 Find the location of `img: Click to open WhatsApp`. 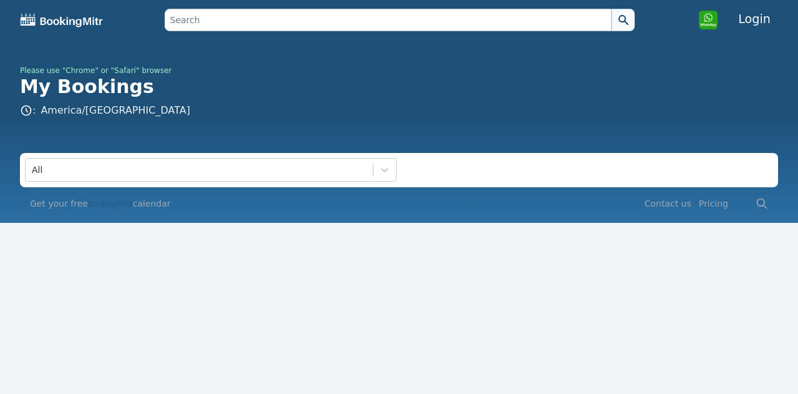

img: Click to open WhatsApp is located at coordinates (708, 20).